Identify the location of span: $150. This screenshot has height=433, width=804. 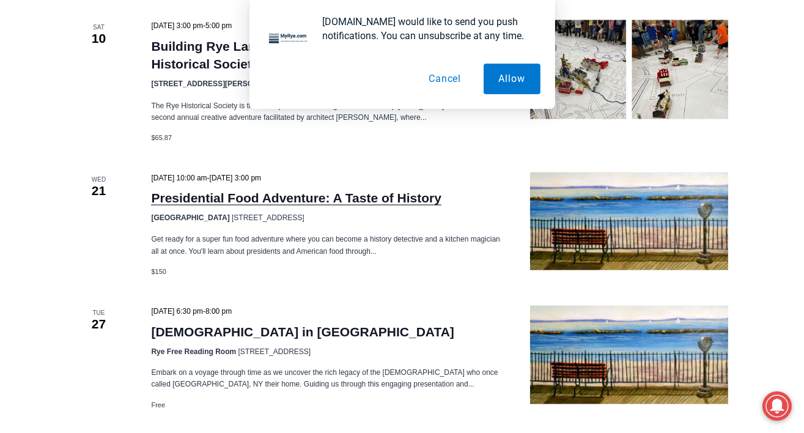
(158, 271).